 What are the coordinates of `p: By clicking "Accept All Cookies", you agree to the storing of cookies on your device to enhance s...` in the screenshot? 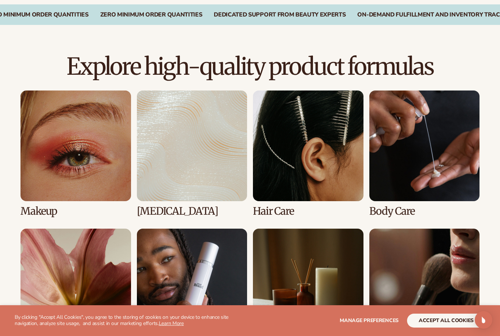 It's located at (132, 320).